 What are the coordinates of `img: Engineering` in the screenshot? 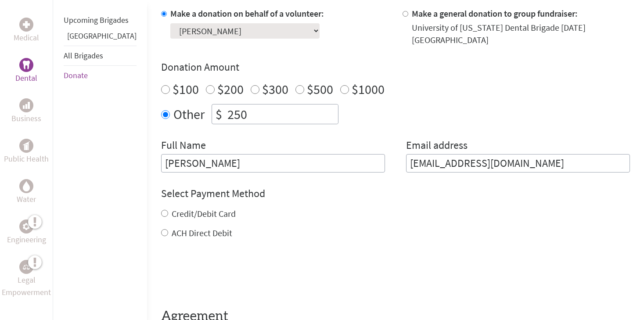 It's located at (26, 226).